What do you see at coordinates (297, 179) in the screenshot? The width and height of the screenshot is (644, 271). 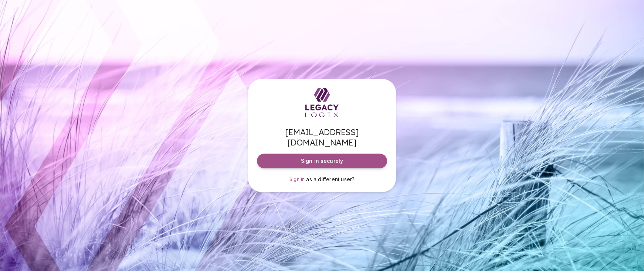 I see `span: Sign in` at bounding box center [297, 179].